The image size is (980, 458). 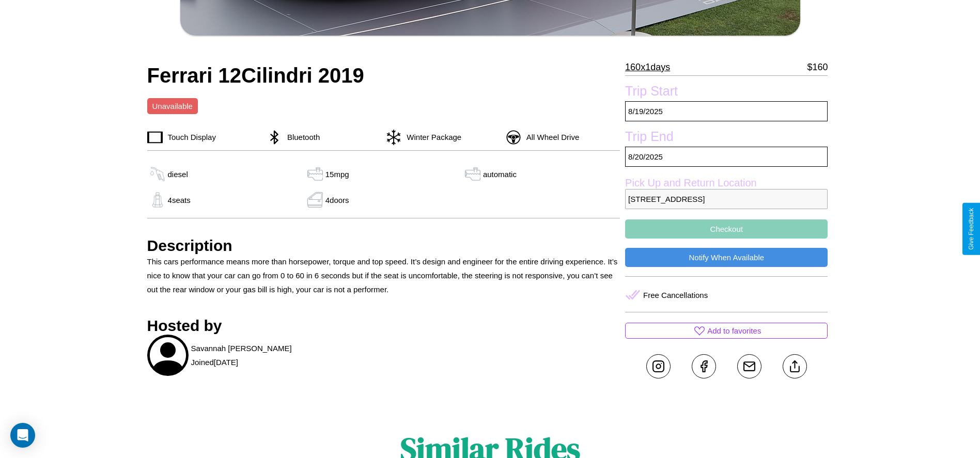 What do you see at coordinates (431, 137) in the screenshot?
I see `p: Winter Package` at bounding box center [431, 137].